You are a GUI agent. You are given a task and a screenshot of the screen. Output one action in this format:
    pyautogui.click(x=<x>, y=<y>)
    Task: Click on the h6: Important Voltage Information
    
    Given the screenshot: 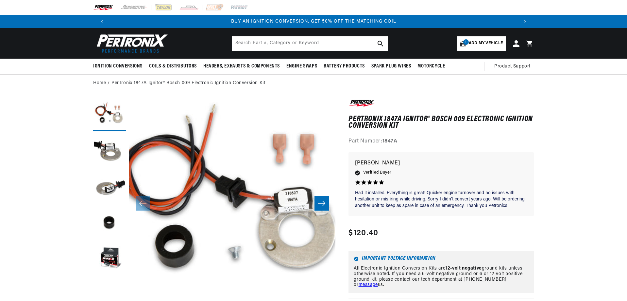 What is the action you would take?
    pyautogui.click(x=441, y=258)
    